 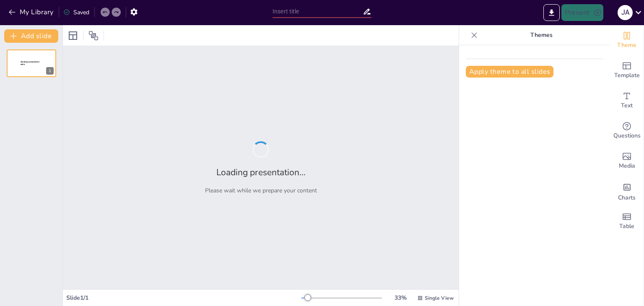 What do you see at coordinates (627, 198) in the screenshot?
I see `span: Charts` at bounding box center [627, 198].